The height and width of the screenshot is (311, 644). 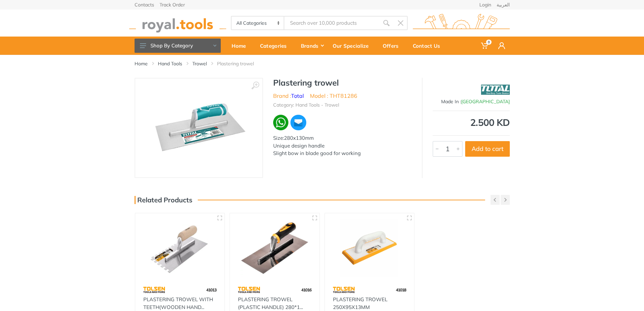 I want to click on img: wa.webp, so click(x=281, y=122).